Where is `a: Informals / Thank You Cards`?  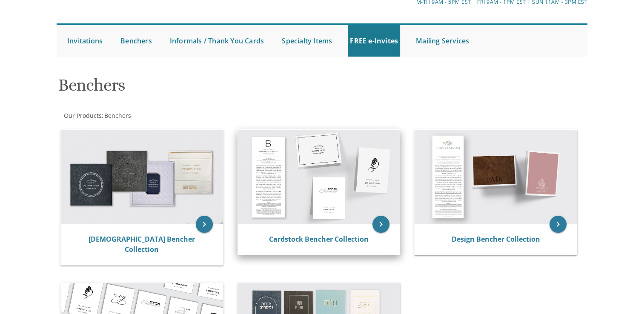 a: Informals / Thank You Cards is located at coordinates (217, 41).